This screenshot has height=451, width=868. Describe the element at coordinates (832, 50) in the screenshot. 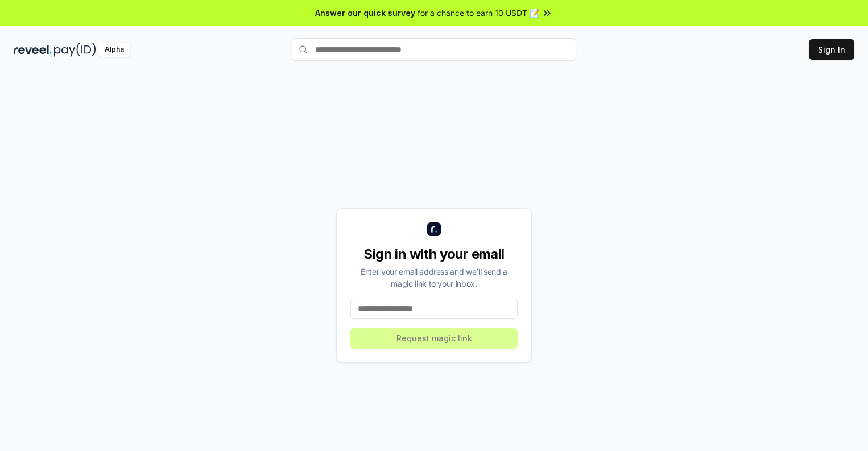

I see `button: Sign In` at that location.